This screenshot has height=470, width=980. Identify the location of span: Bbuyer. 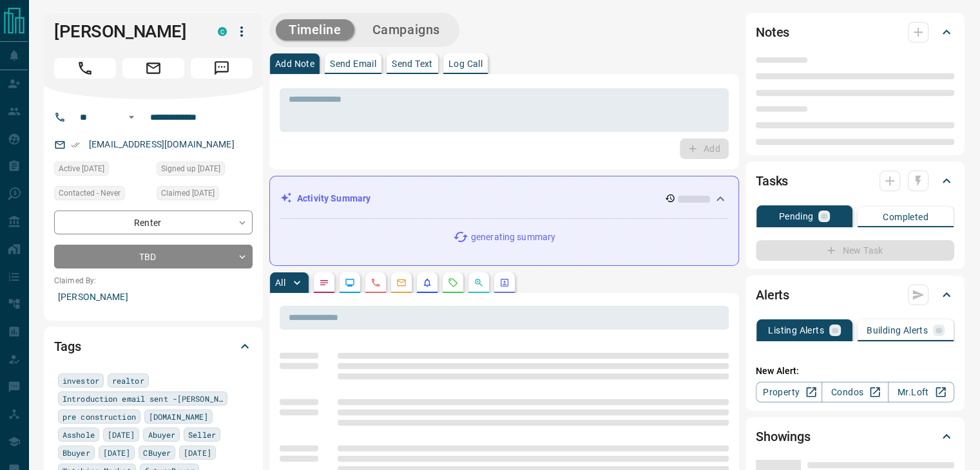
(76, 452).